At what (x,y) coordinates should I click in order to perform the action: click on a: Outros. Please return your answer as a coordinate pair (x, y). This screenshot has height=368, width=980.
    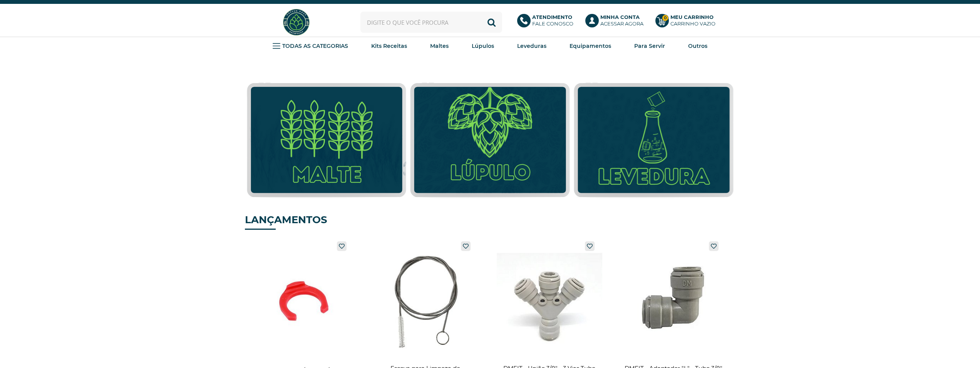
    Looking at the image, I should click on (698, 46).